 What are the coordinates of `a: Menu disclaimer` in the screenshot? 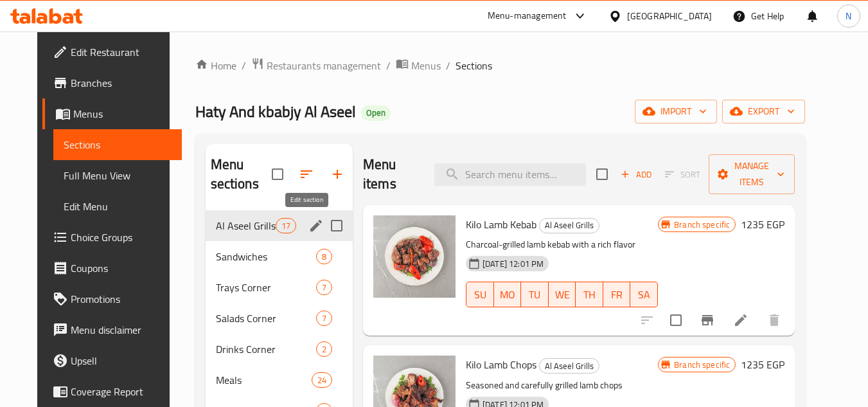 It's located at (112, 330).